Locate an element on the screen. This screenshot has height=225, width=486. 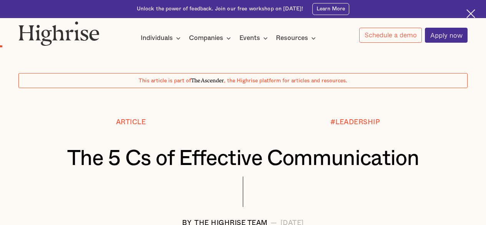
div: #LEADERSHIP is located at coordinates (356, 122).